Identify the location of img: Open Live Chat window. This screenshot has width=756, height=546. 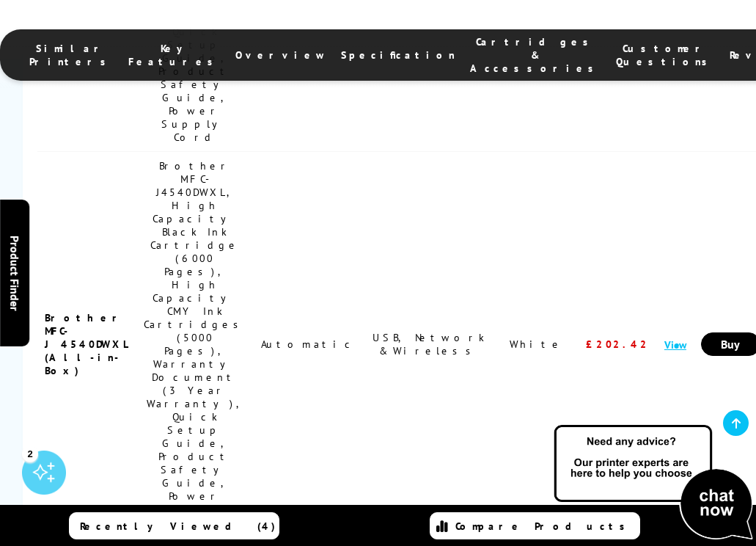
(653, 483).